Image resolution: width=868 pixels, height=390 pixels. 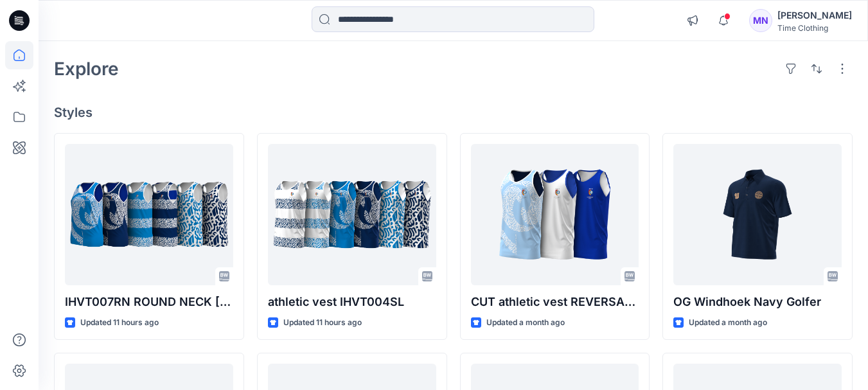 What do you see at coordinates (86, 68) in the screenshot?
I see `h2: Explore` at bounding box center [86, 68].